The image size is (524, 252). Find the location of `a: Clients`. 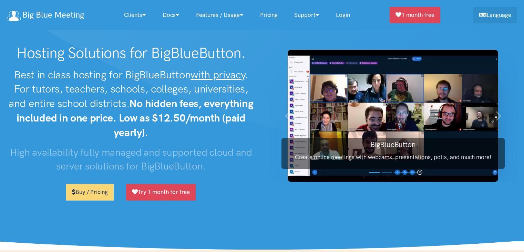

a: Clients is located at coordinates (135, 15).